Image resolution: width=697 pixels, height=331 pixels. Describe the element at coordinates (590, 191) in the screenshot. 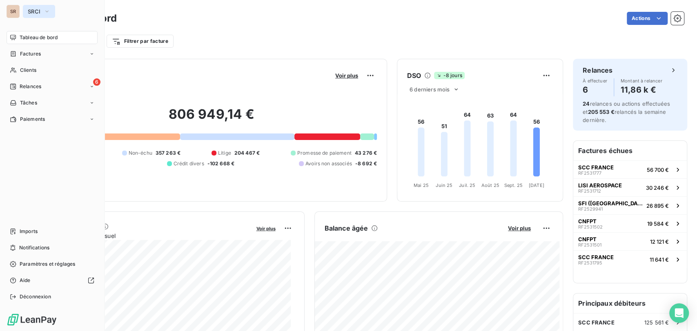

I see `span: RF2531712` at that location.